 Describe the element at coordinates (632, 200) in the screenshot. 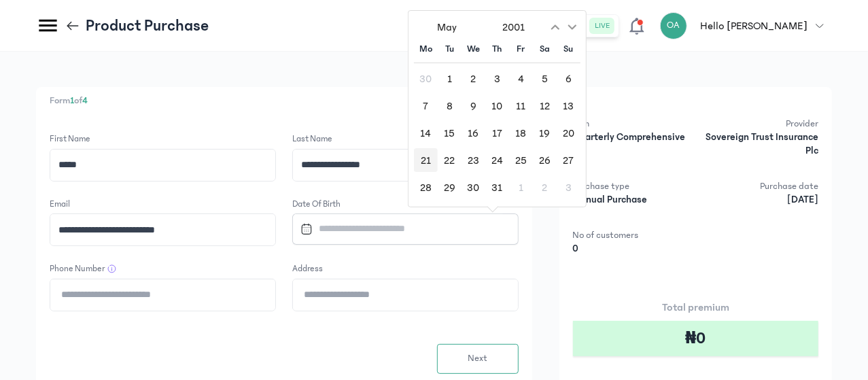

I see `p: Manual Purchase` at that location.